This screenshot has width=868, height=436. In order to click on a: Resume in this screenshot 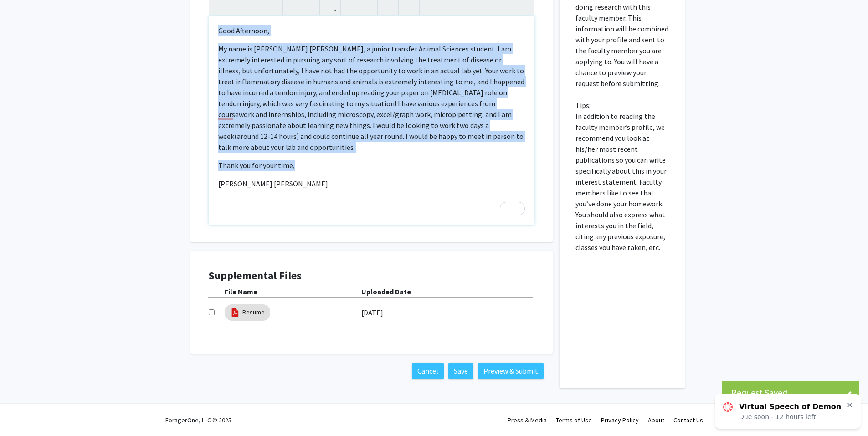, I will do `click(253, 312)`.